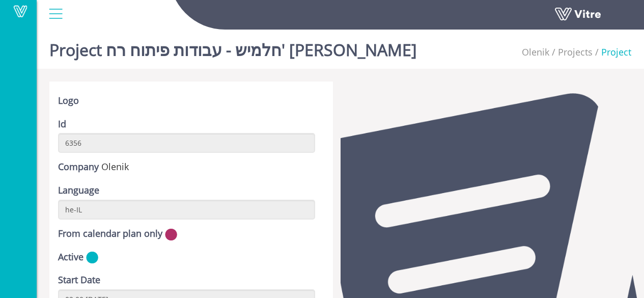 The image size is (644, 298). I want to click on label: From calendar plan only, so click(110, 234).